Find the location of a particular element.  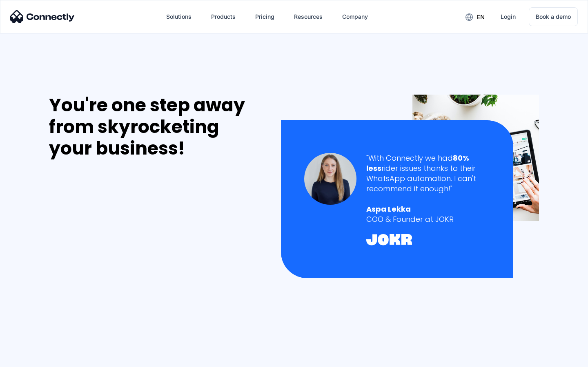

div: Pricing is located at coordinates (264, 17).